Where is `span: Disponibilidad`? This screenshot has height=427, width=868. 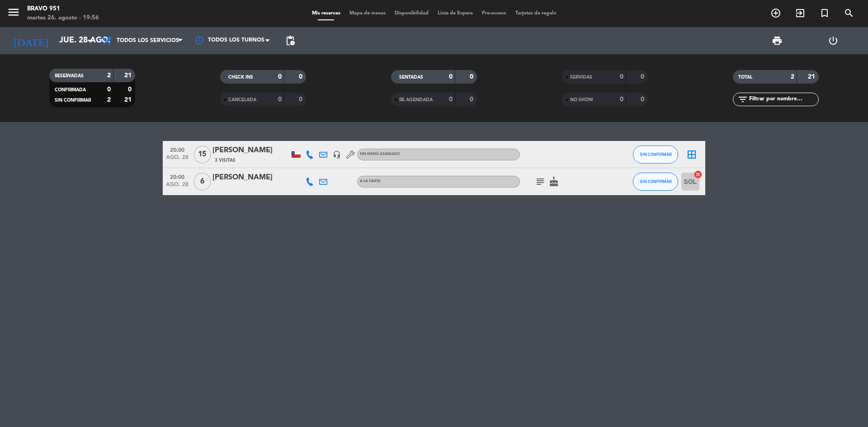
span: Disponibilidad is located at coordinates (411, 13).